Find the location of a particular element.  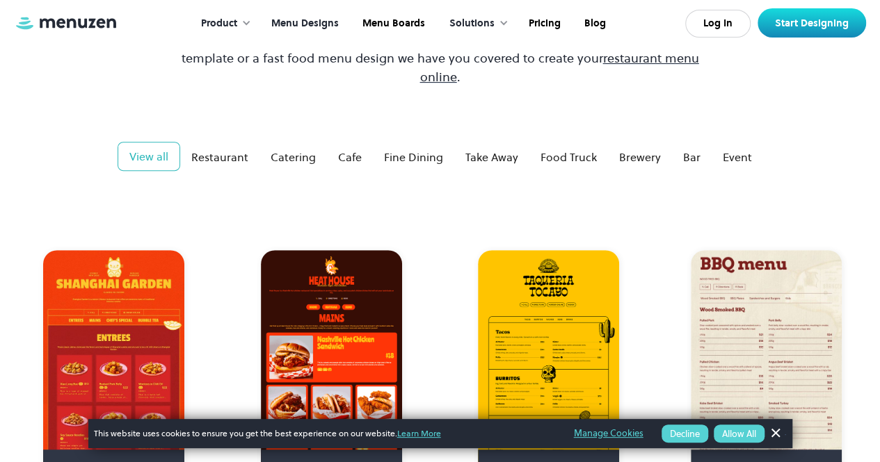

a: Learn More is located at coordinates (419, 433).